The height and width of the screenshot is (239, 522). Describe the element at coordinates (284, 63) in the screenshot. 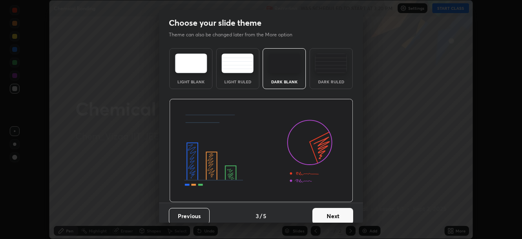

I see `img: darkTheme.f0cc69e5.svg` at that location.